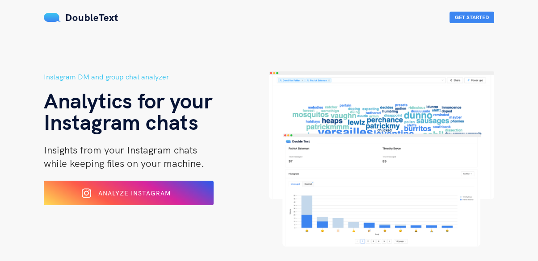 The height and width of the screenshot is (261, 538). I want to click on a: DoubleText, so click(81, 17).